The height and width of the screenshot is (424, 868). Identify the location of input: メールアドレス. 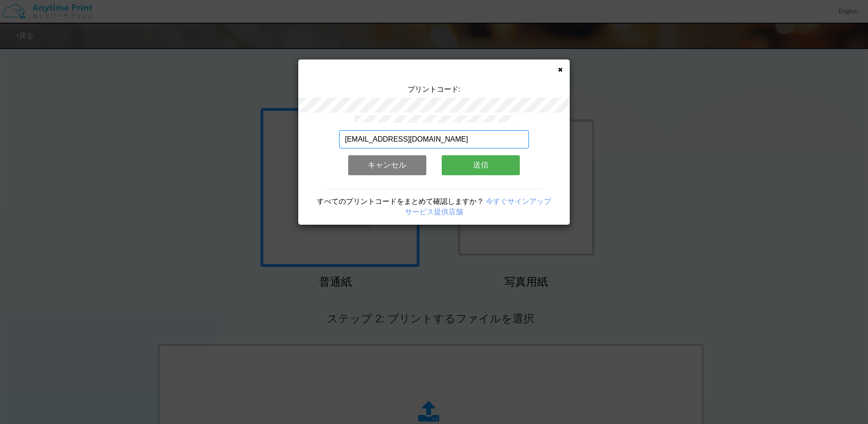
(434, 140).